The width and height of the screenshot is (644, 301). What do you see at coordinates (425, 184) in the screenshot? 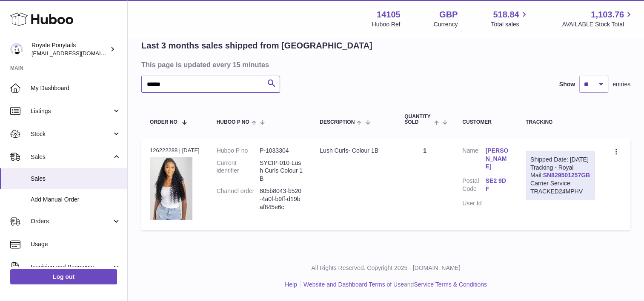
I see `td: 1` at bounding box center [425, 184].